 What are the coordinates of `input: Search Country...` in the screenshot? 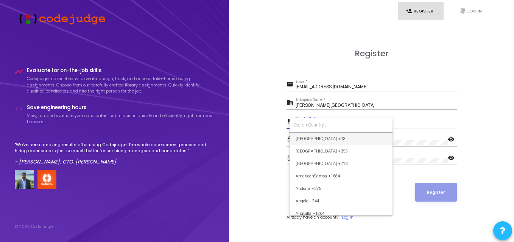 It's located at (341, 125).